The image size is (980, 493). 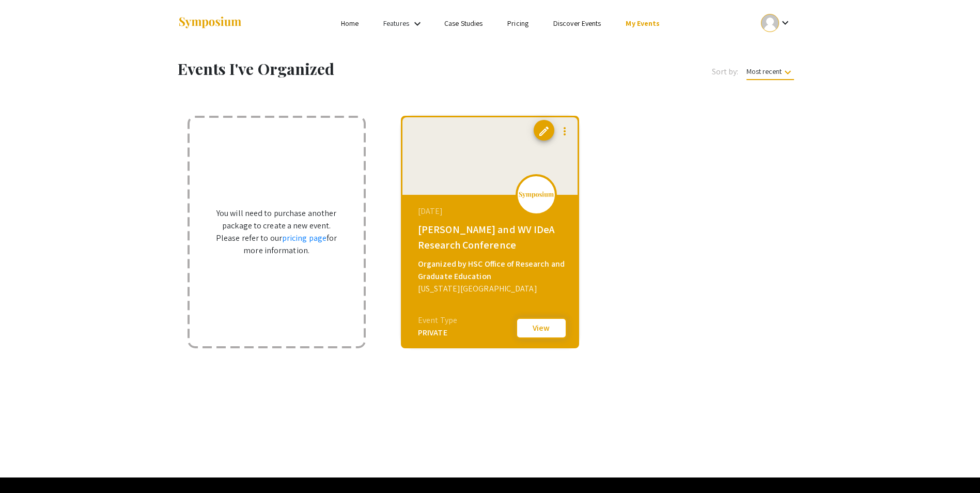 What do you see at coordinates (578, 23) in the screenshot?
I see `a: Discover Events` at bounding box center [578, 23].